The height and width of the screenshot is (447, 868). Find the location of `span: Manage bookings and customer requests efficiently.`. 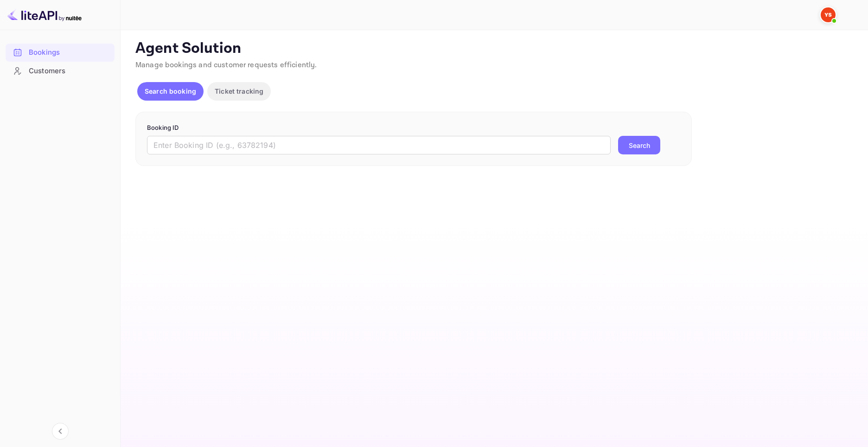

span: Manage bookings and customer requests efficiently. is located at coordinates (226, 65).